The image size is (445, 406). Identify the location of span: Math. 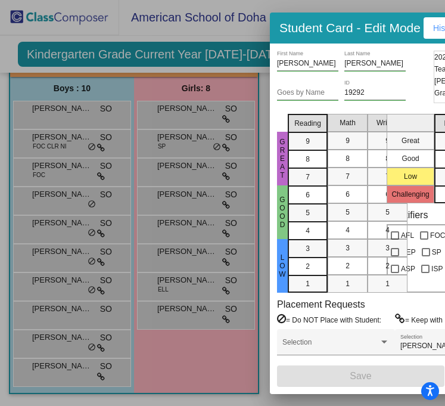
(348, 123).